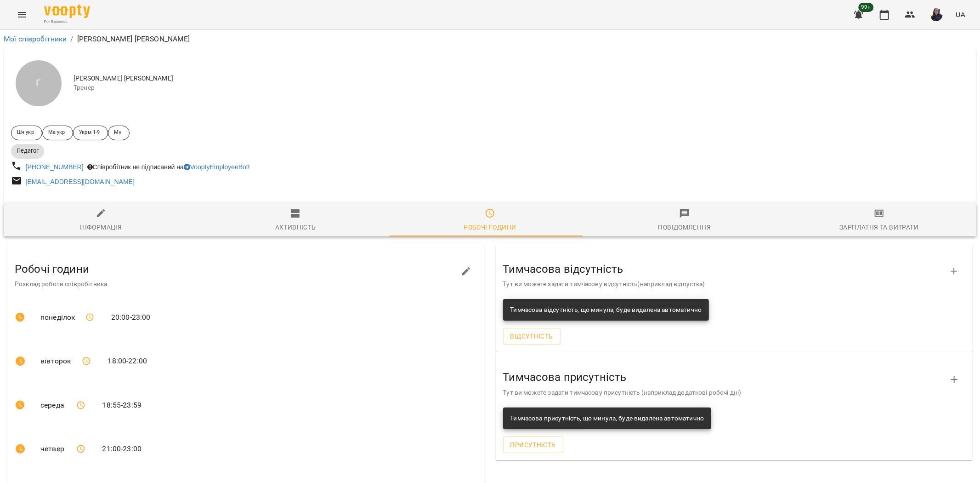 The width and height of the screenshot is (980, 483). What do you see at coordinates (727, 284) in the screenshot?
I see `p: Тут ви можете задати тимчасову відсутність(наприклад відпустка)` at bounding box center [727, 284].